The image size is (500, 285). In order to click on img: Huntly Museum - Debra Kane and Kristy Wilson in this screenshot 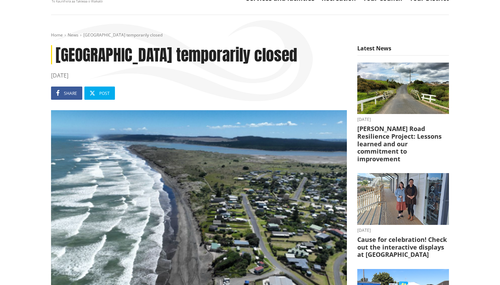, I will do `click(404, 199)`.